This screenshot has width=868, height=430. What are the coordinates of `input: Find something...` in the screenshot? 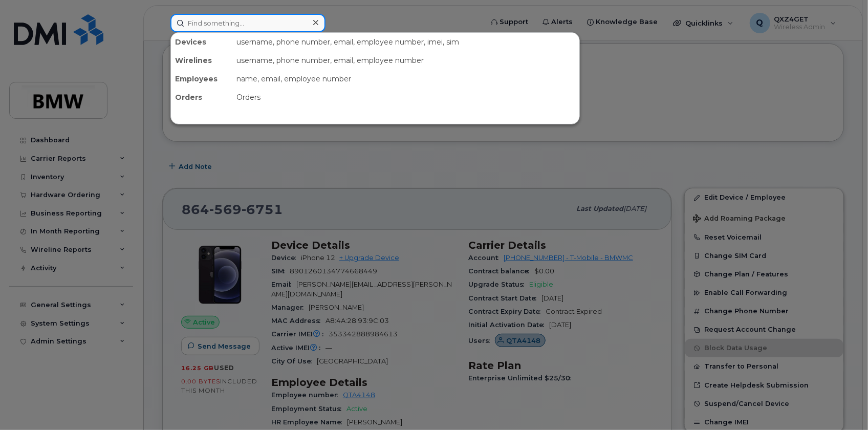 It's located at (248, 23).